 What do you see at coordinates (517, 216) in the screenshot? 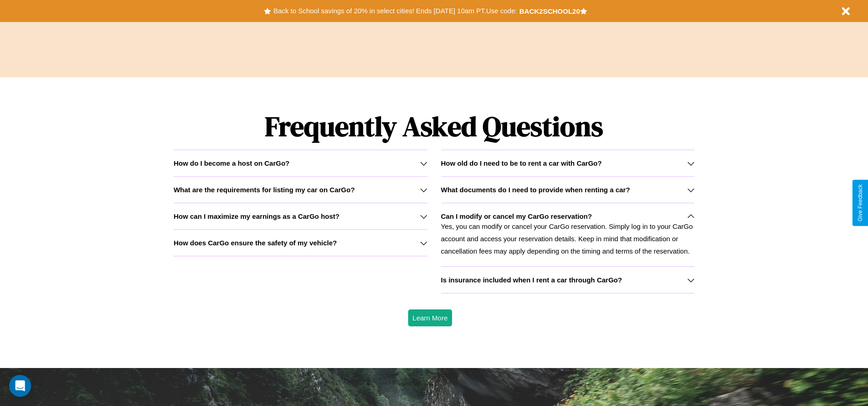
I see `h3: Can I modify or cancel my CarGo reservation?` at bounding box center [517, 216].